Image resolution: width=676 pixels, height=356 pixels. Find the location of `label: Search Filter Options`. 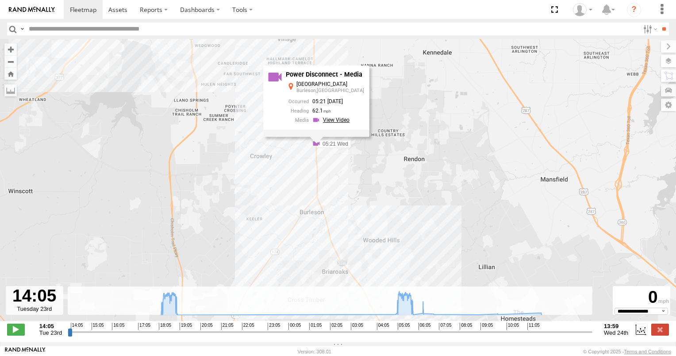

label: Search Filter Options is located at coordinates (649, 29).